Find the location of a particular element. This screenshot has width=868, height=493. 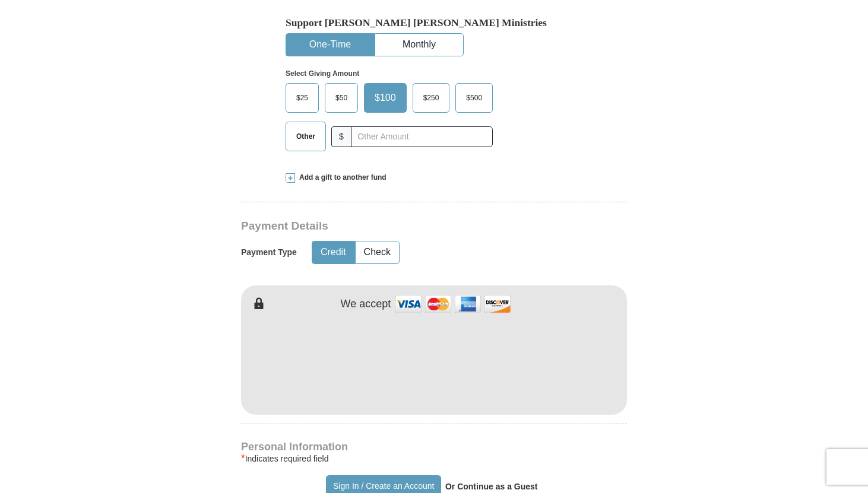

span: $250 is located at coordinates (431, 98).